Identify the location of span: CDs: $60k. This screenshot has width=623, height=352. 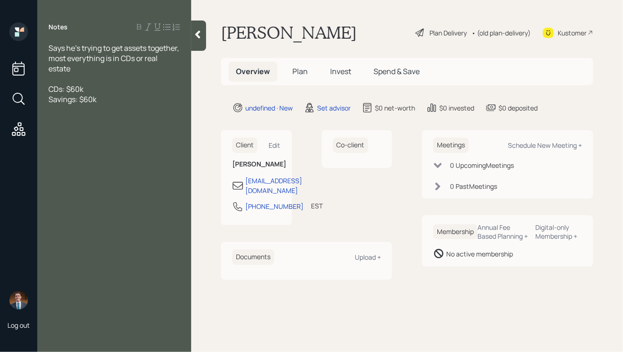
(66, 89).